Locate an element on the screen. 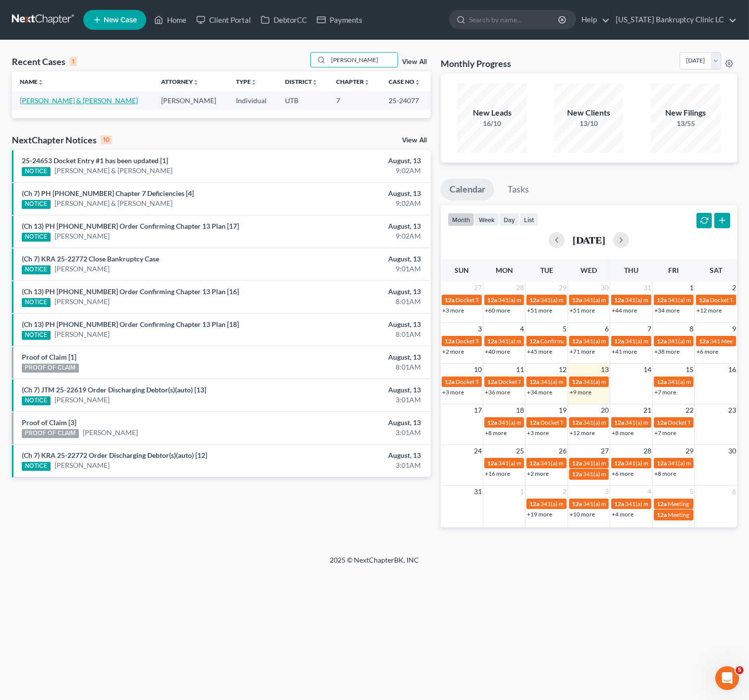  a: +38 more is located at coordinates (667, 351).